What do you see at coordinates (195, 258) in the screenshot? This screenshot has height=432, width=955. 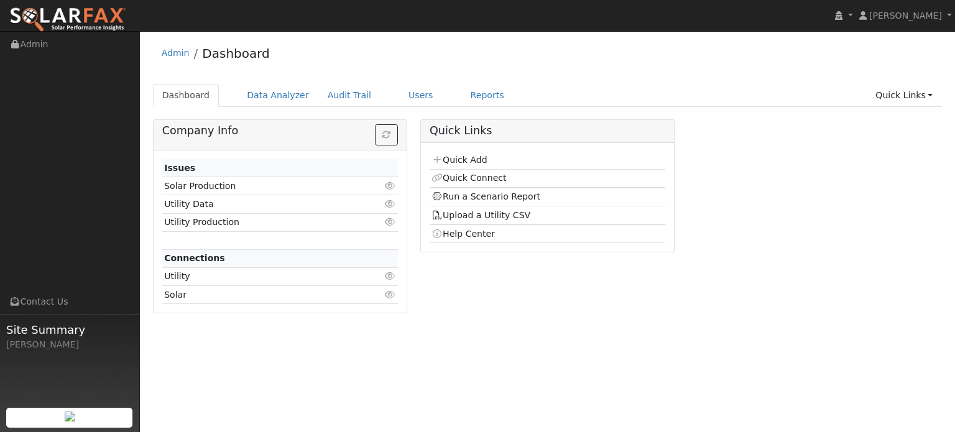 I see `strong: Connections` at bounding box center [195, 258].